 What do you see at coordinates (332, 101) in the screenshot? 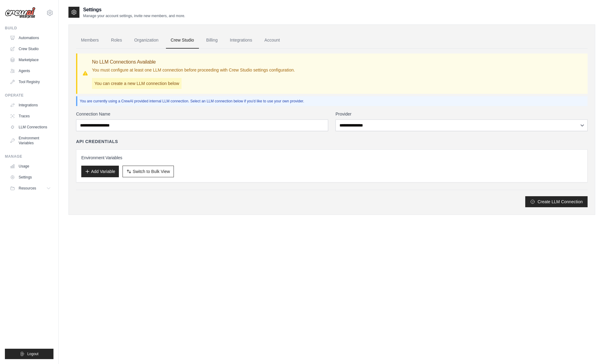
I see `p: You are currently using a CrewAI provided internal LLM connection. Select an LLM connection below...` at bounding box center [332, 101].